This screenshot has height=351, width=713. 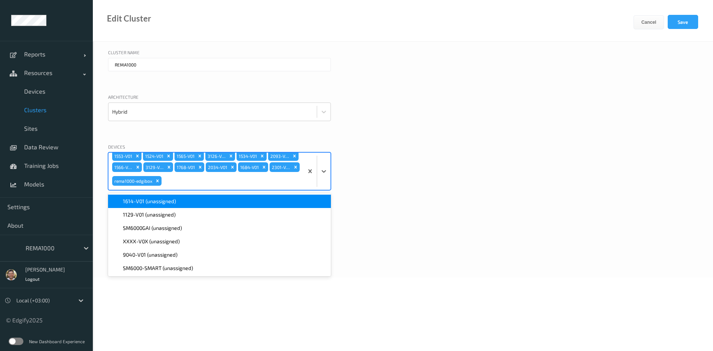 What do you see at coordinates (185, 156) in the screenshot?
I see `div: 1565-V01` at bounding box center [185, 156].